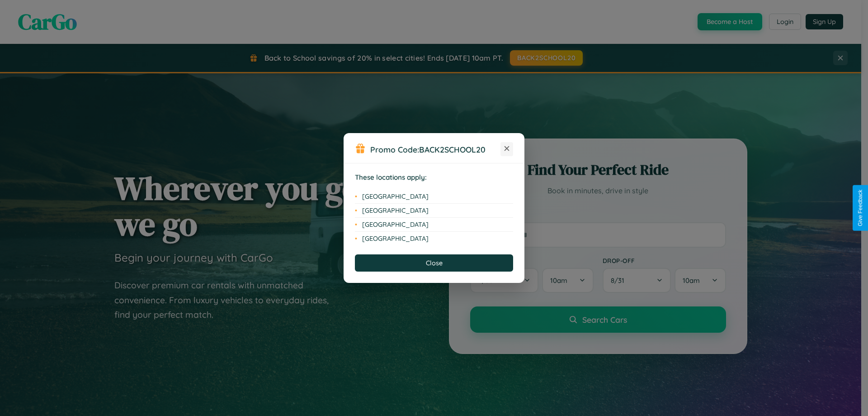 The width and height of the screenshot is (868, 416). Describe the element at coordinates (860, 207) in the screenshot. I see `div: Give Feedback` at that location.